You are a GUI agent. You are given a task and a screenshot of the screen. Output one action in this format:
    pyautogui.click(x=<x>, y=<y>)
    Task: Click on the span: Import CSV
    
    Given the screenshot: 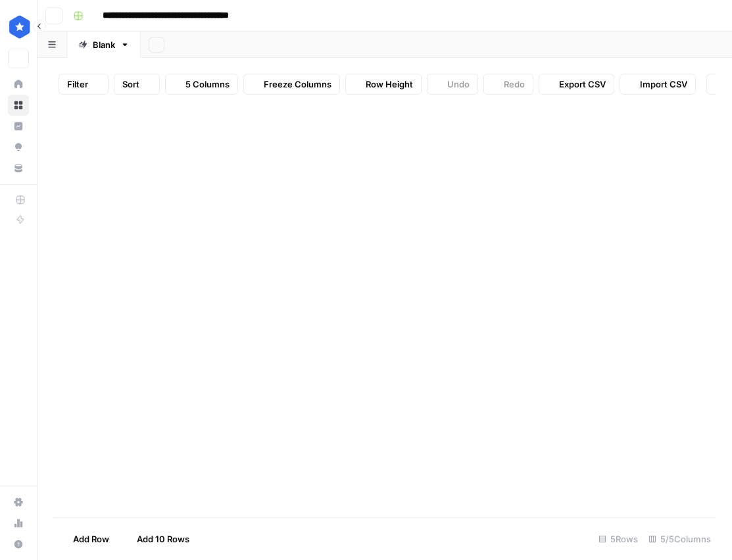 What is the action you would take?
    pyautogui.click(x=664, y=84)
    